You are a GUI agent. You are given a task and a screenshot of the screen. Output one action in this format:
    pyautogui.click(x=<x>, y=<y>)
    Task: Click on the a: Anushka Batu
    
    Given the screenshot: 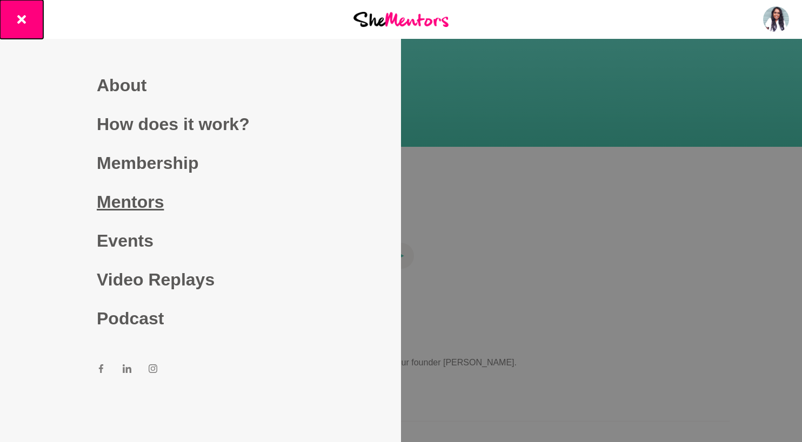 What is the action you would take?
    pyautogui.click(x=776, y=19)
    